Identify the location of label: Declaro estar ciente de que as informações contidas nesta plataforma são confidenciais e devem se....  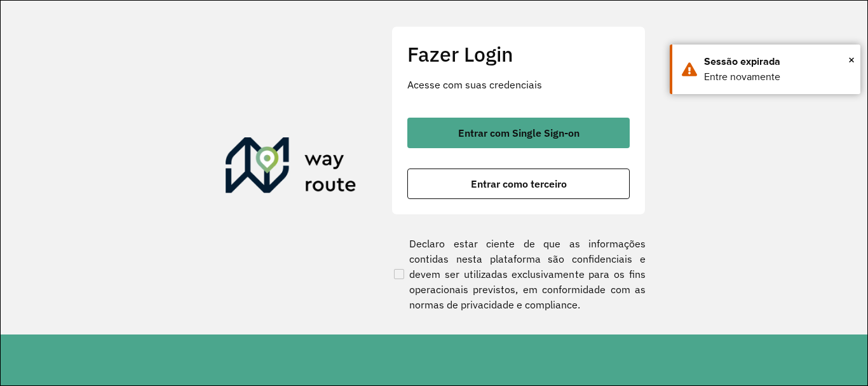
(519, 274).